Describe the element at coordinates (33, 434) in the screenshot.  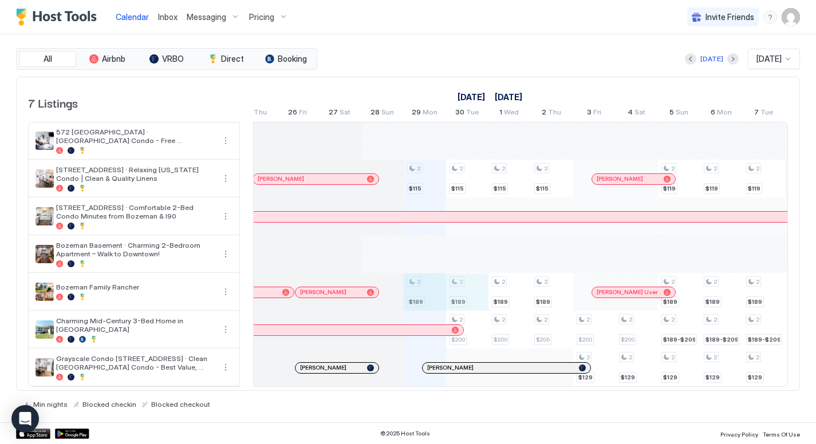
I see `div: App Store` at that location.